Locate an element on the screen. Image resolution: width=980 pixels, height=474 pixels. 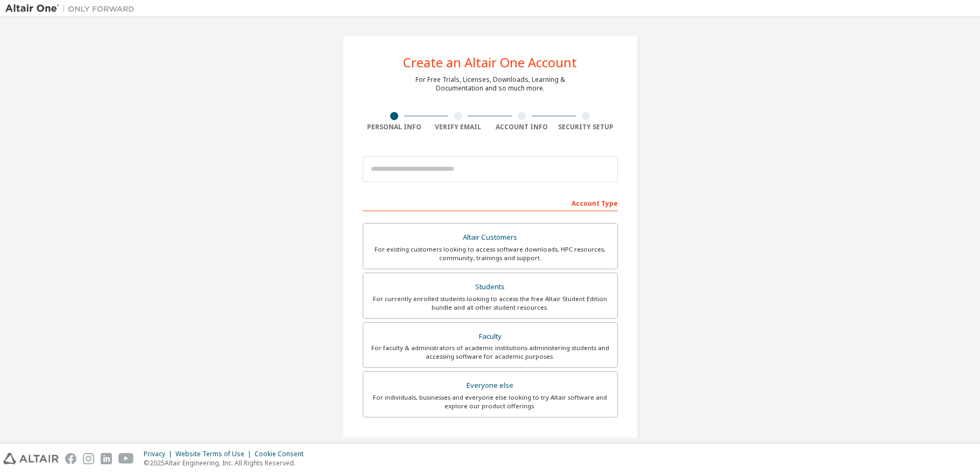
div: For currently enrolled students looking to access the free Altair Student Edition bundle and all ... is located at coordinates (490, 304).